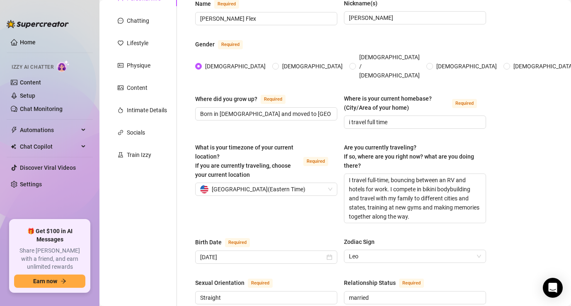 This screenshot has height=306, width=571. What do you see at coordinates (245, 99) in the screenshot?
I see `label: Where did you grow up?` at bounding box center [245, 99].